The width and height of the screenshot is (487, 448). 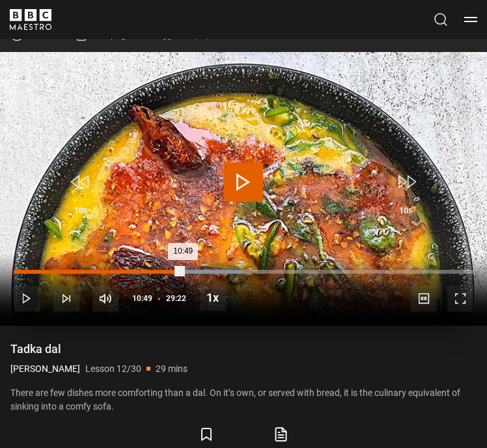 I want to click on button: Captions, so click(x=423, y=298).